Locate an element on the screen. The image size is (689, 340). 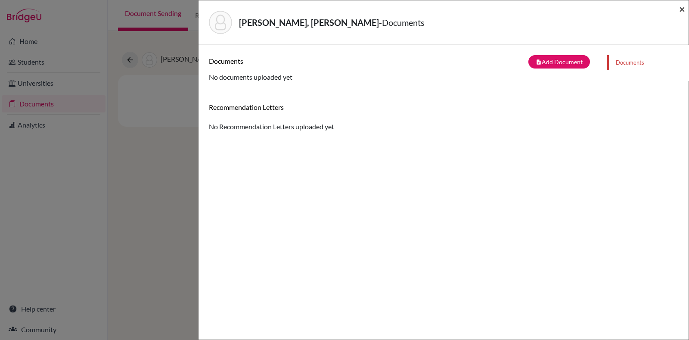
a: Documents is located at coordinates (648, 62).